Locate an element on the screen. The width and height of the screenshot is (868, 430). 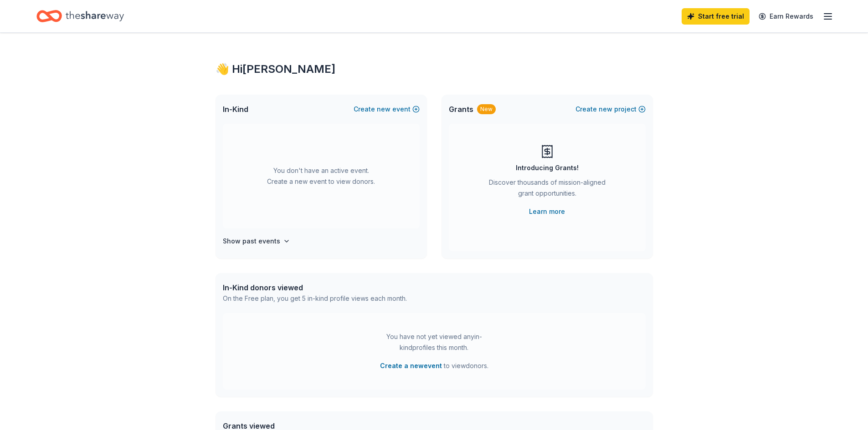
a: Earn Rewards is located at coordinates (786, 17).